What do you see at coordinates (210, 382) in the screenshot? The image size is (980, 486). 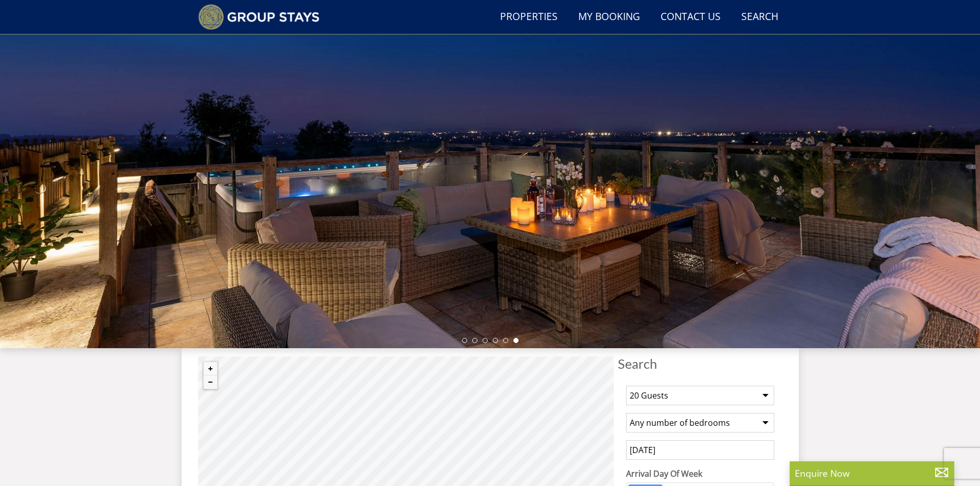 I see `button: Zoom out` at bounding box center [210, 382].